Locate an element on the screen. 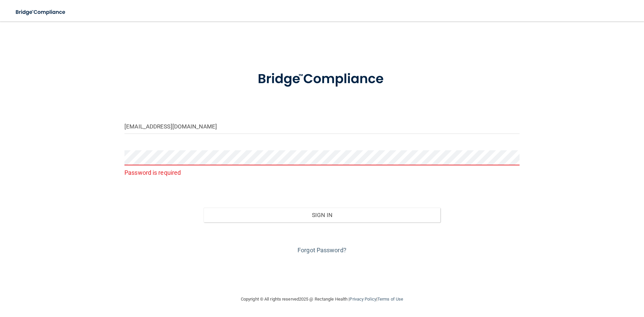 The height and width of the screenshot is (317, 644). a: Privacy Policy is located at coordinates (362, 299).